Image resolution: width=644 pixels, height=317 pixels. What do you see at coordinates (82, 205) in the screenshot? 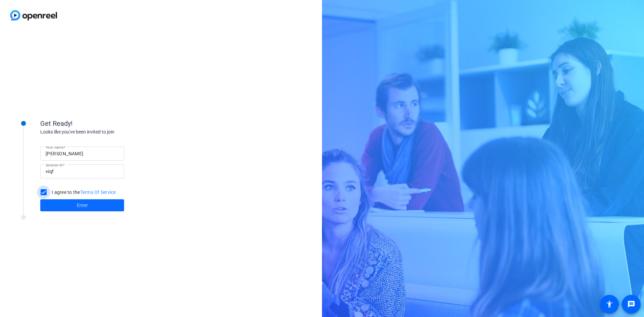
I see `span: Enter` at bounding box center [82, 205].